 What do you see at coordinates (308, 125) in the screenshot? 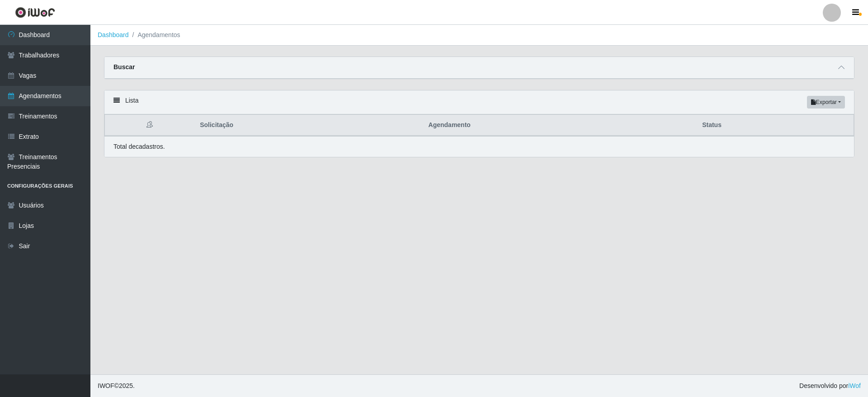
I see `th: Solicitação` at bounding box center [308, 125].